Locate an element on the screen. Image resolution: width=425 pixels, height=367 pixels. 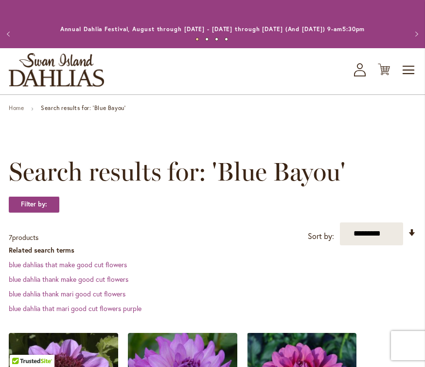
a: store logo is located at coordinates (56, 70).